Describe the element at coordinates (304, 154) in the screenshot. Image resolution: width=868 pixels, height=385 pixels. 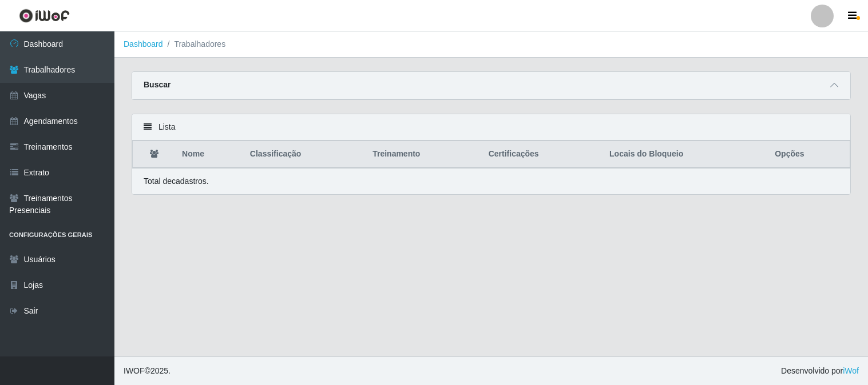
I see `th: Classificação` at that location.